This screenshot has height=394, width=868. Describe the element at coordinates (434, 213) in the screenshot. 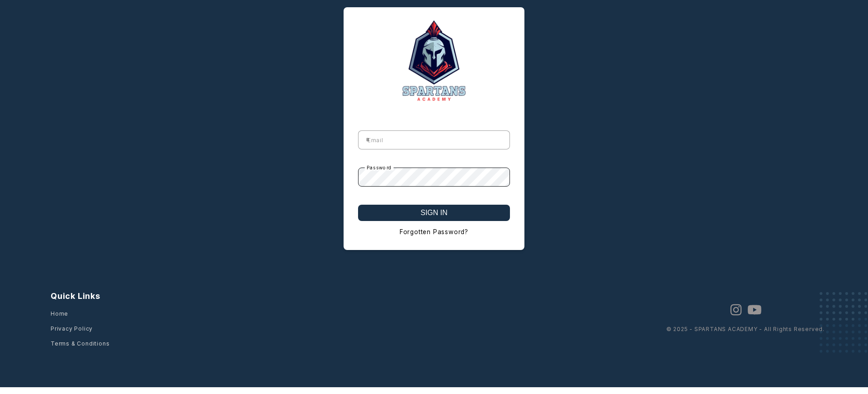

I see `button: SIGN IN` at that location.